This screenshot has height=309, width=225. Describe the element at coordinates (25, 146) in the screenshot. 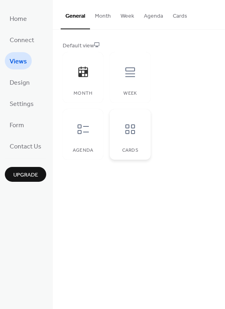

I see `a: Contact Us` at that location.